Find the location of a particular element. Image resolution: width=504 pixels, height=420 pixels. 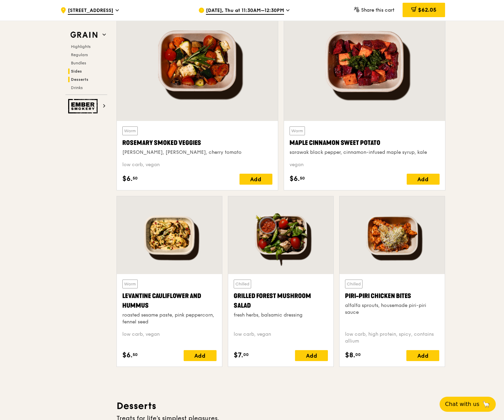

span: Drinks is located at coordinates (77, 88).